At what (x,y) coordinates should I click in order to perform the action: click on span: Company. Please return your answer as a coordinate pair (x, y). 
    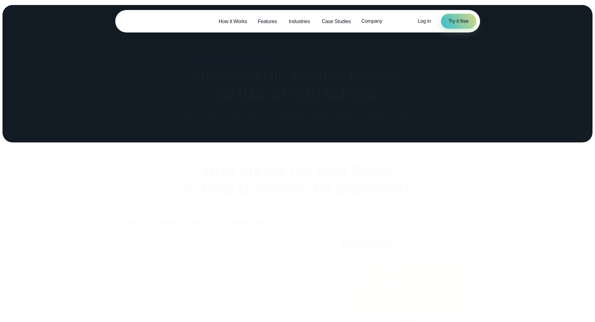
    Looking at the image, I should click on (372, 21).